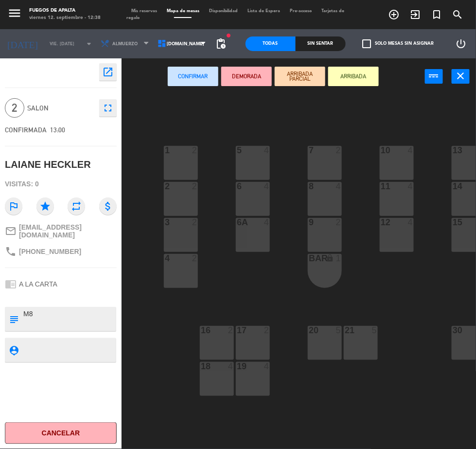  I want to click on span: Tarjetas de regalo, so click(235, 14).